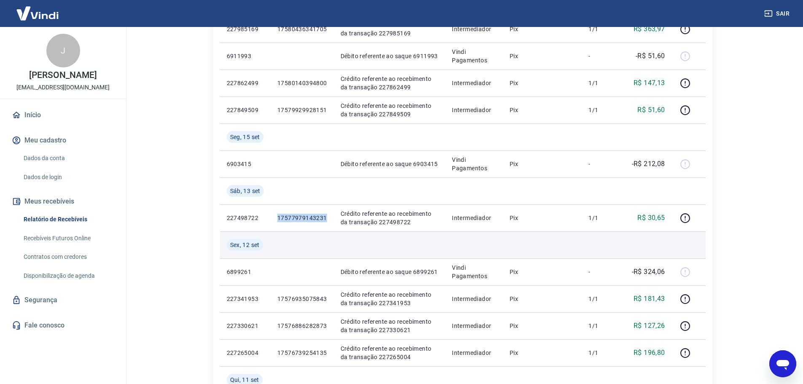 This screenshot has width=803, height=384. I want to click on p: 227341953, so click(245, 299).